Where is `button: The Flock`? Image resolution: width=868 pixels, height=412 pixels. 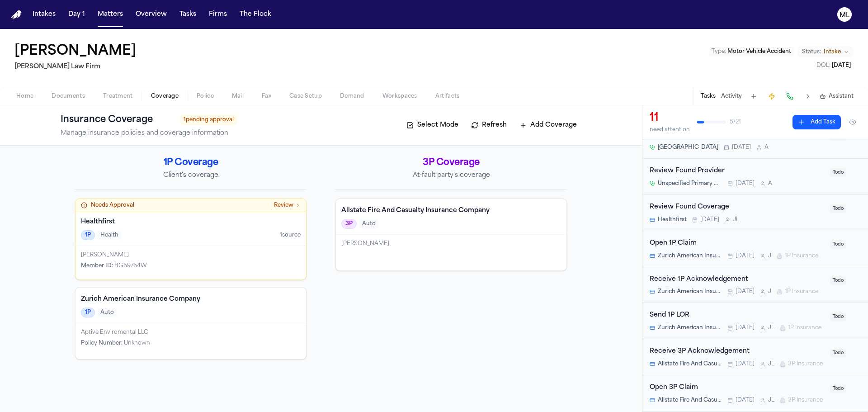 button: The Flock is located at coordinates (256, 14).